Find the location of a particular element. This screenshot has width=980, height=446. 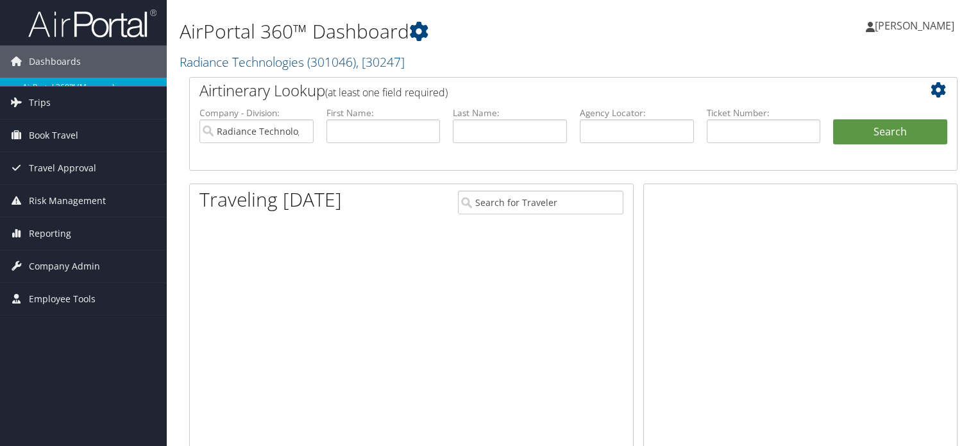

span: Trips is located at coordinates (40, 103).